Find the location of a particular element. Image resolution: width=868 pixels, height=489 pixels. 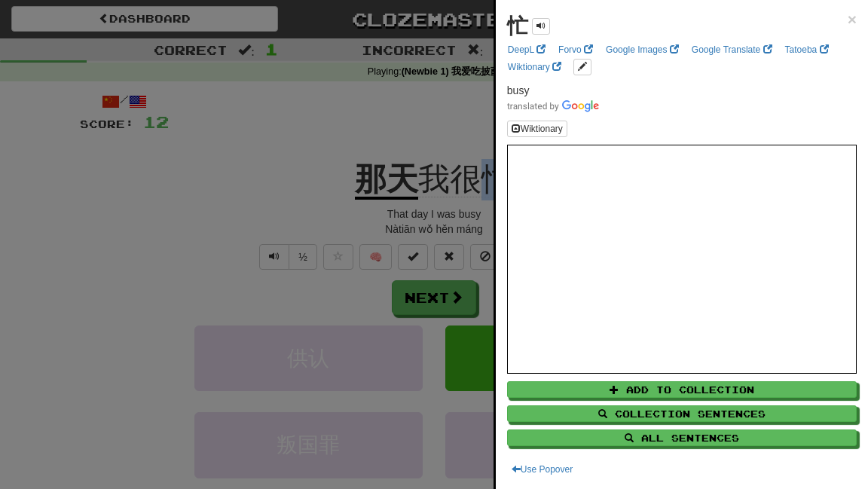

button: Collection Sentences is located at coordinates (682, 414).